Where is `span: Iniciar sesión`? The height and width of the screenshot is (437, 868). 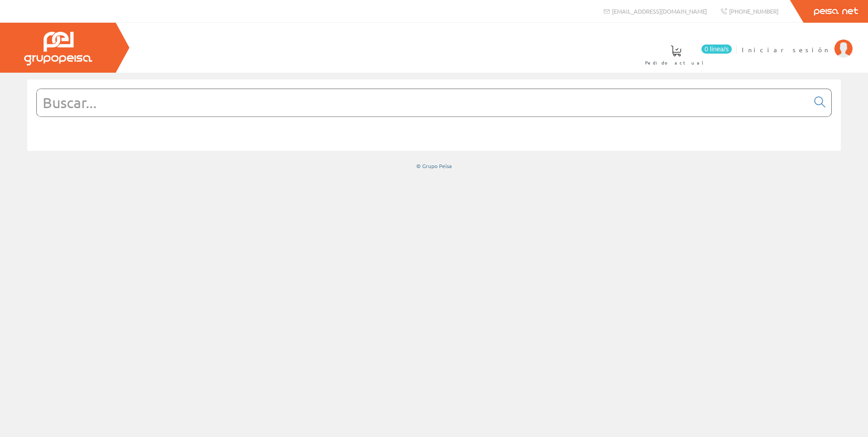 span: Iniciar sesión is located at coordinates (786, 50).